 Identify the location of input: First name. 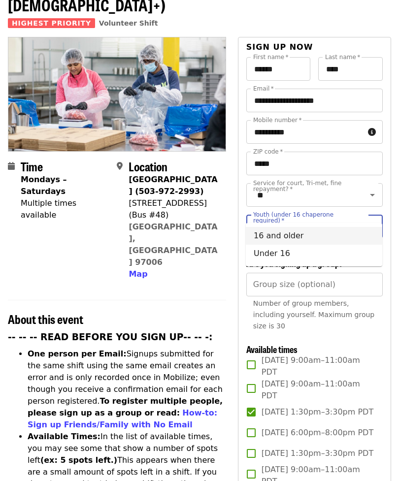
(278, 69).